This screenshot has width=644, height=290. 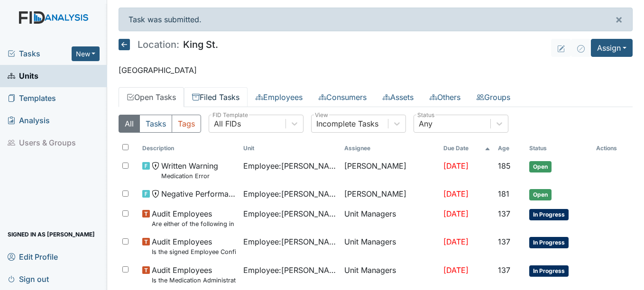 I want to click on button: New, so click(x=86, y=53).